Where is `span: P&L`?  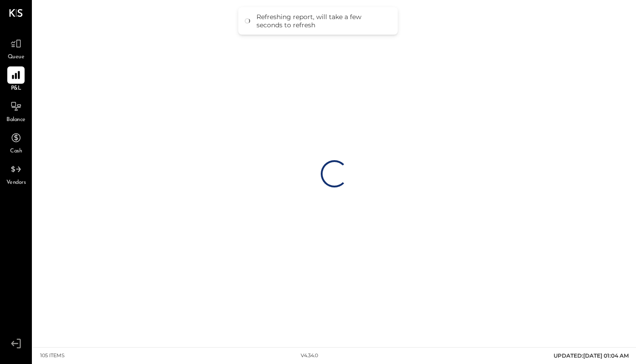 span: P&L is located at coordinates (16, 89).